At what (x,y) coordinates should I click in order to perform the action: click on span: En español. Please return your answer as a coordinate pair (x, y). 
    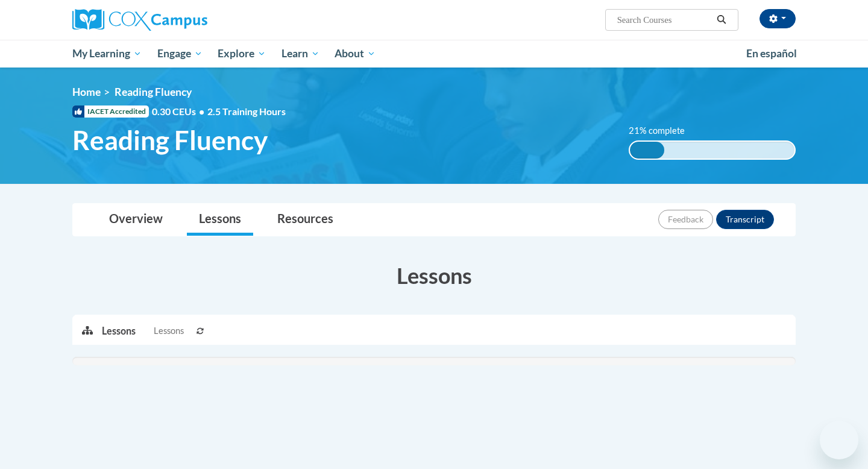
    Looking at the image, I should click on (771, 53).